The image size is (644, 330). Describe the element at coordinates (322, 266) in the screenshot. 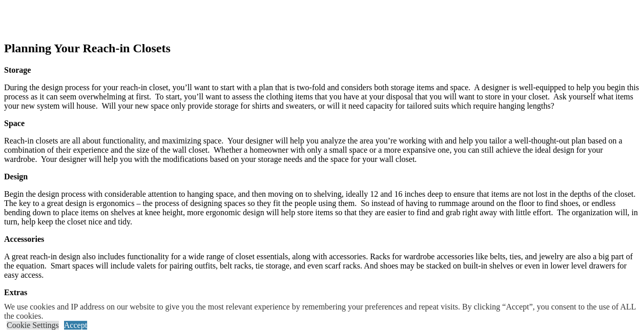

I see `p: A great reach-in design also includes functionality for a wide range of closet essentials, along ...` at that location.